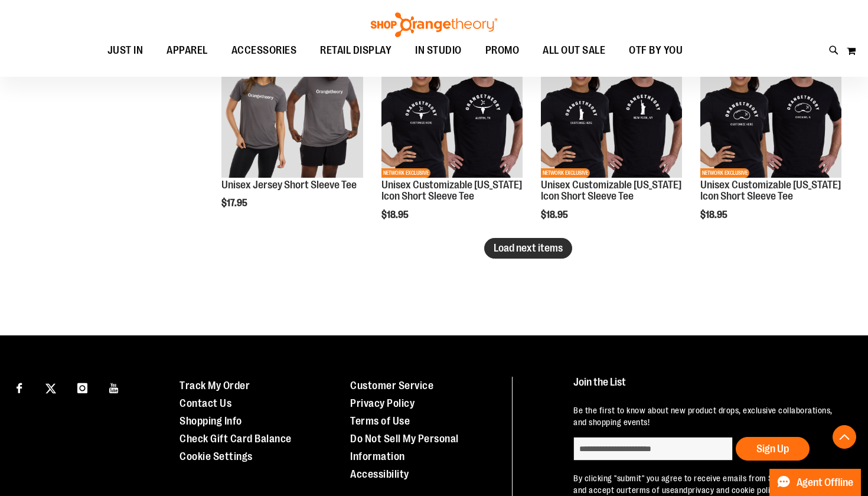 The image size is (868, 496). I want to click on span: PROMO, so click(503, 50).